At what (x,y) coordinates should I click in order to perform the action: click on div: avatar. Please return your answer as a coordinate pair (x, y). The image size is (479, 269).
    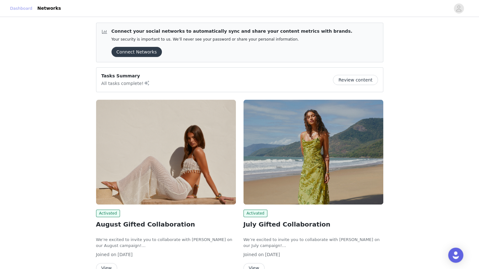
    Looking at the image, I should click on (459, 9).